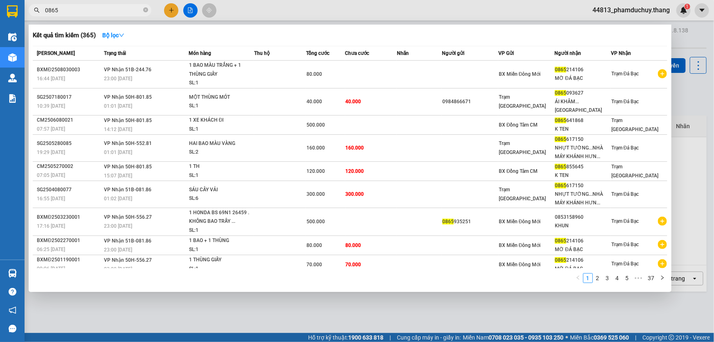  I want to click on li: VP BX Miền Đông Mới, so click(30, 44).